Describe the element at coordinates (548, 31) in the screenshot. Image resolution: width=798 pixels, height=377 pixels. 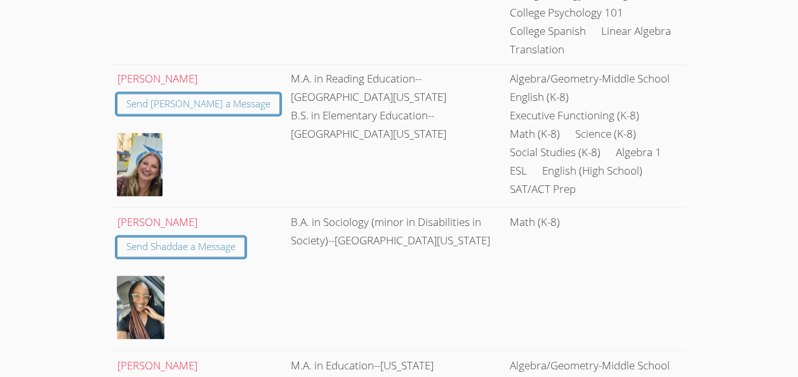
I see `li: College Spanish` at that location.